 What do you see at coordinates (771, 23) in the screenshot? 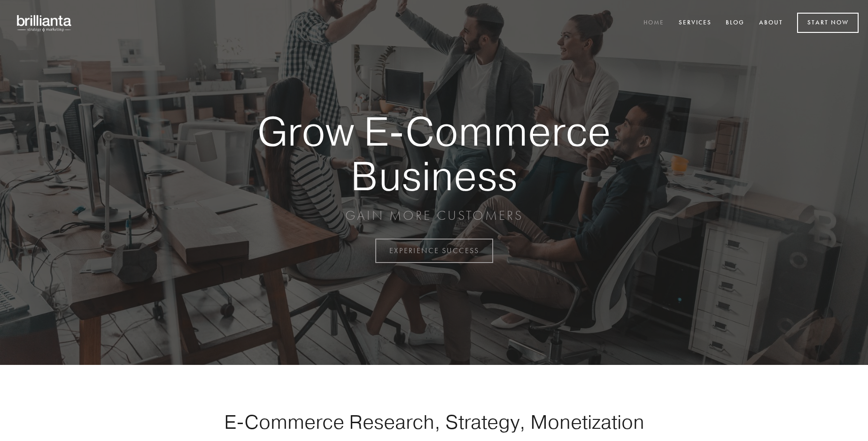
I see `a: About` at bounding box center [771, 23].